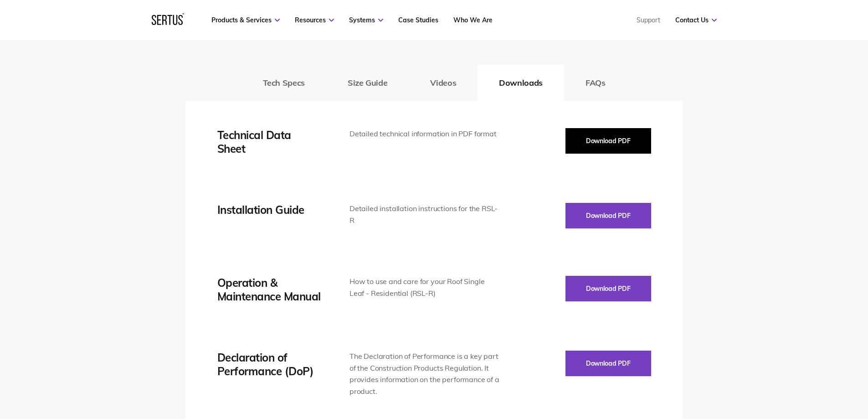  Describe the element at coordinates (367, 82) in the screenshot. I see `button: Size Guide` at that location.